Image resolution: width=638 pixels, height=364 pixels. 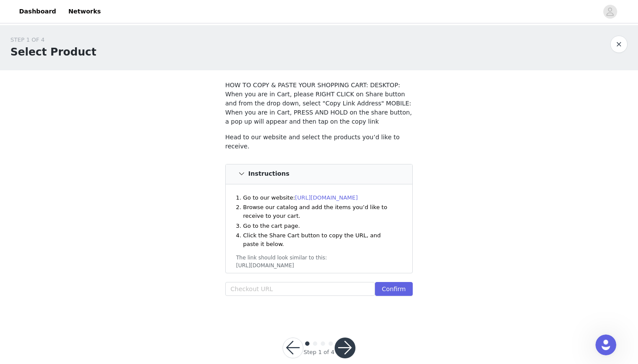 I want to click on div: Step 1 of 4, so click(x=319, y=352).